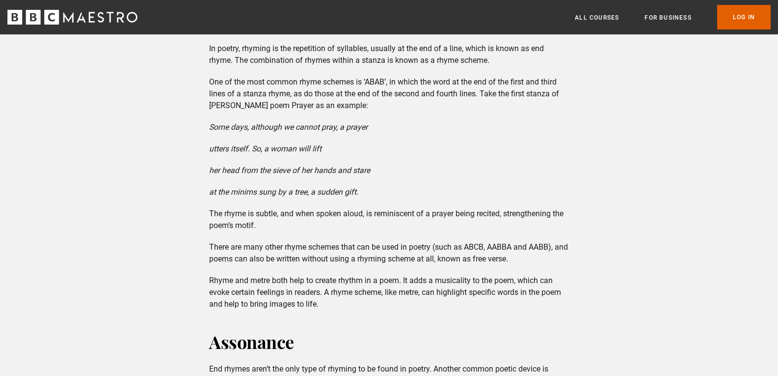 This screenshot has height=376, width=778. Describe the element at coordinates (597, 18) in the screenshot. I see `a: All Courses` at that location.